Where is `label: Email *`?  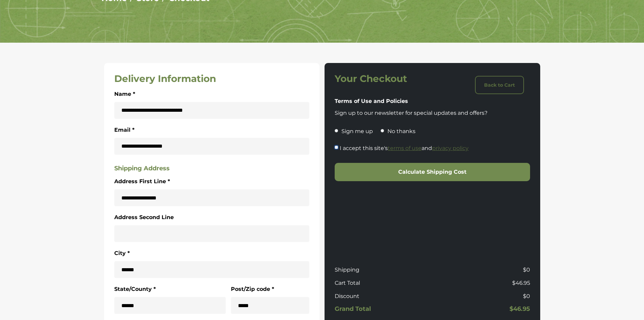
label: Email * is located at coordinates (125, 130).